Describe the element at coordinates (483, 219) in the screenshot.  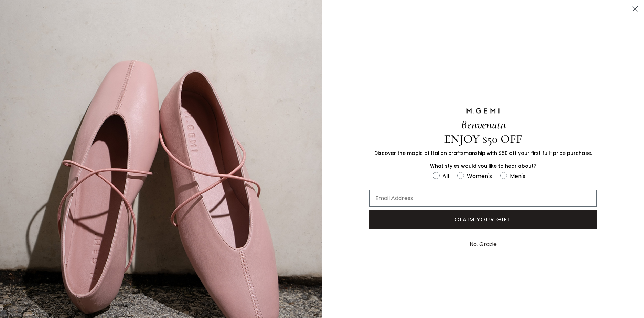
I see `button: CLAIM YOUR GIFT` at that location.